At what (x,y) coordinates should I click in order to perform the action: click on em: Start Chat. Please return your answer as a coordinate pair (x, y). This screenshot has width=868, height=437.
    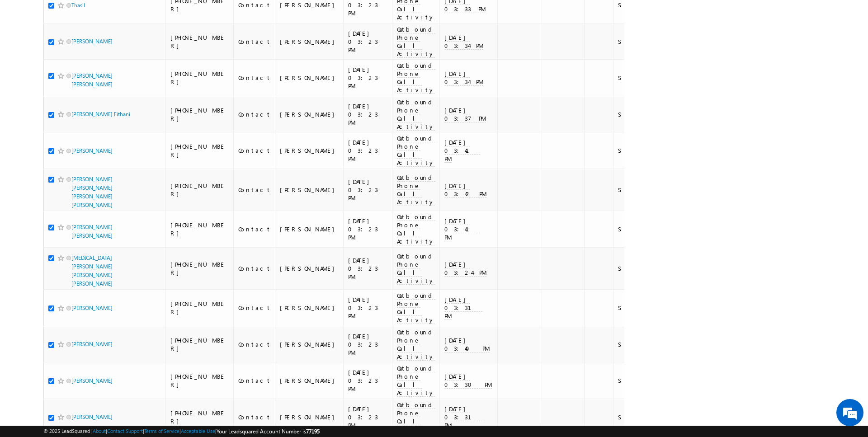
    Looking at the image, I should click on (143, 284).